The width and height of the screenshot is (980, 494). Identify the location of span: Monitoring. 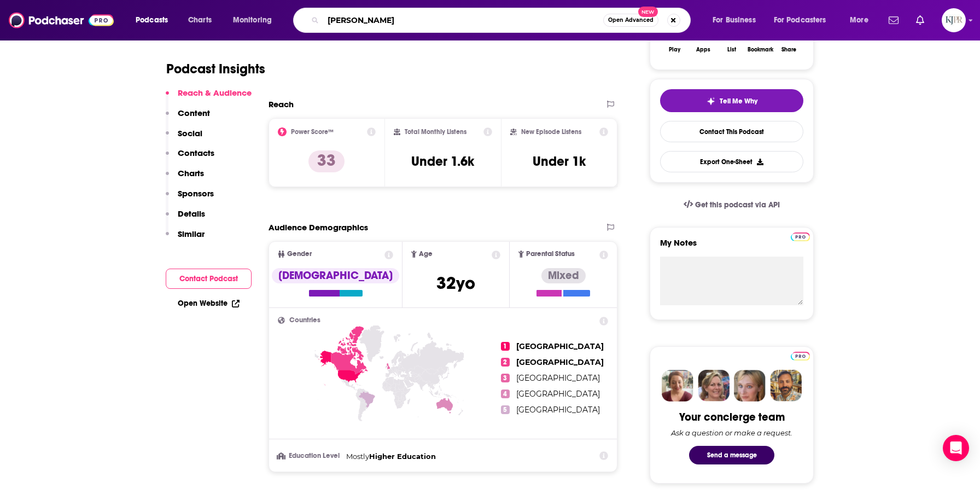
(252, 20).